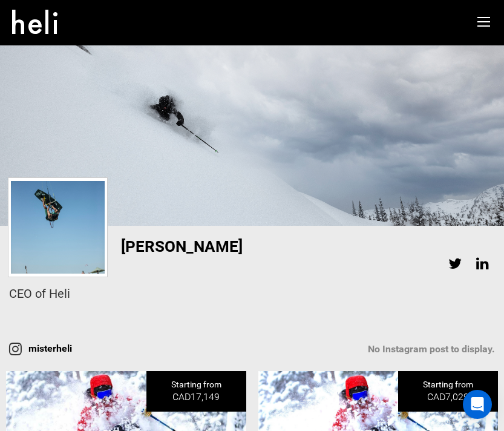  Describe the element at coordinates (432, 349) in the screenshot. I see `span: No Instagram post to display.` at that location.